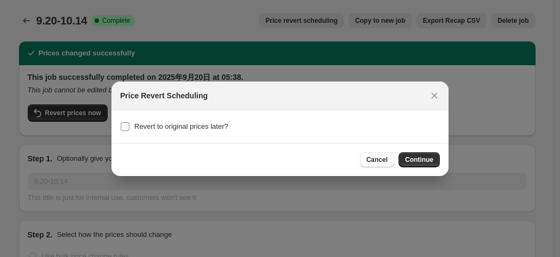 The image size is (560, 257). What do you see at coordinates (419, 160) in the screenshot?
I see `span: Continue` at bounding box center [419, 160].